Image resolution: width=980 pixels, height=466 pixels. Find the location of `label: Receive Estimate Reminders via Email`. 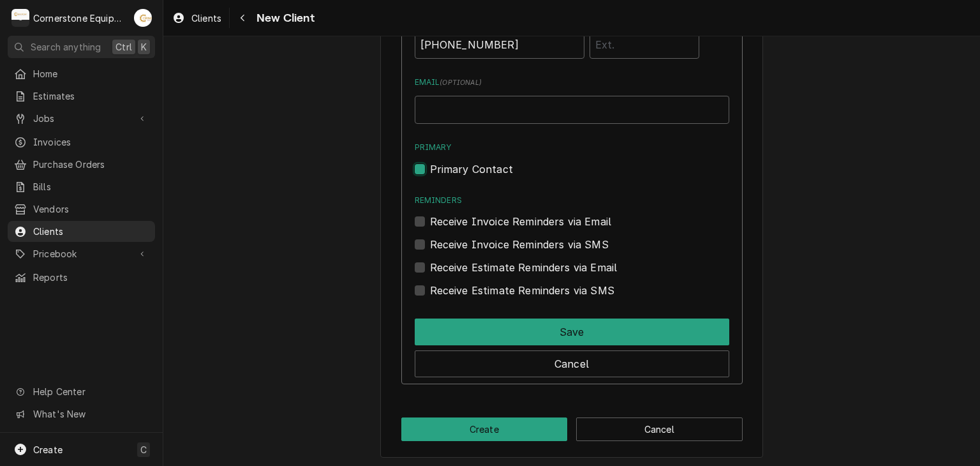

label: Receive Estimate Reminders via Email is located at coordinates (523, 268).